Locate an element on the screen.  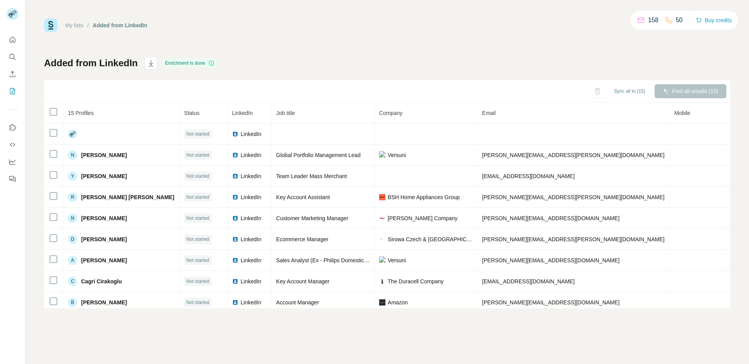
span: Email is located at coordinates (489, 113).